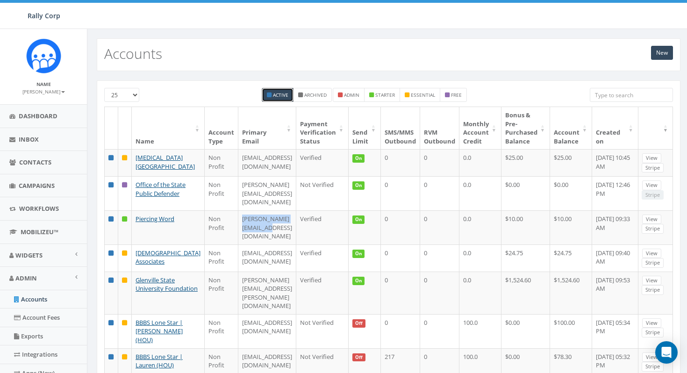 This screenshot has width=687, height=373. I want to click on th: Created on: activate to sort column ascending, so click(615, 128).